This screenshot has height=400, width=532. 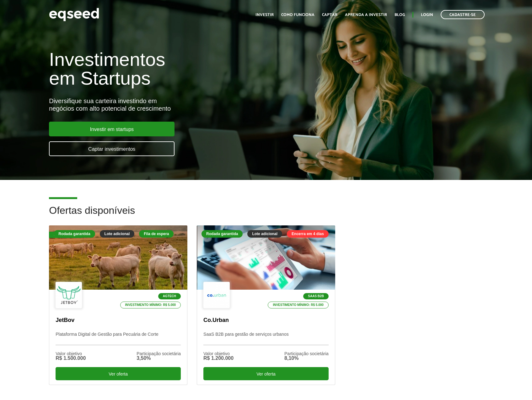 What do you see at coordinates (266, 305) in the screenshot?
I see `a: Rodada garantida Lote adicional Encerra em 4 dias SaaS B2B Investimento mínimo: R$ 5.000 Co.Urban...` at bounding box center [266, 305].